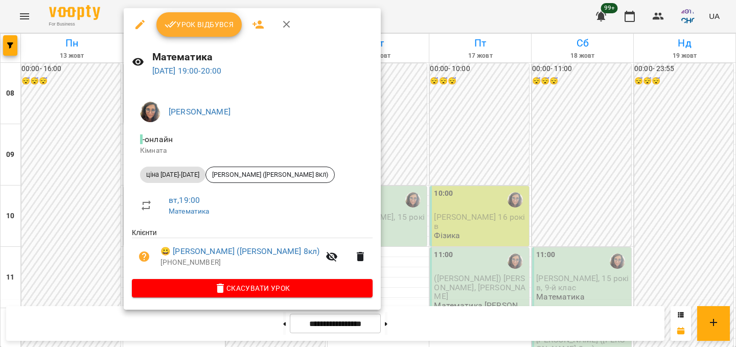 The image size is (736, 347). I want to click on button: Візит ще не сплачено. Додати оплату?, so click(144, 257).